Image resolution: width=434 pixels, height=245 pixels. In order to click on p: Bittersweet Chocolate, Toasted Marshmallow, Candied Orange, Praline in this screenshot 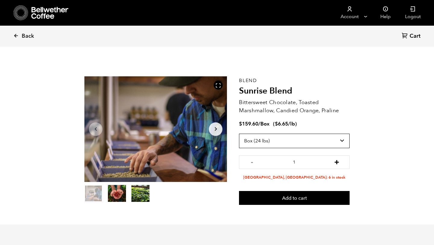, I will do `click(294, 106)`.